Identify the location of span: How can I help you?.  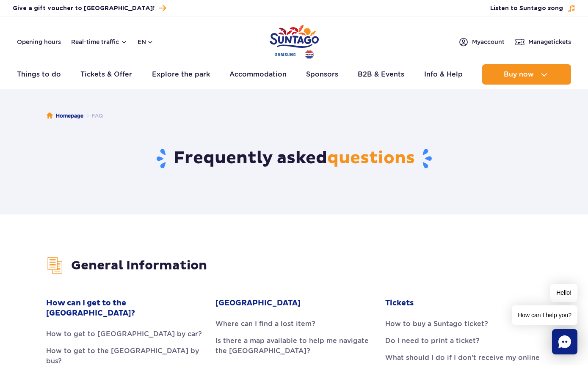
(544, 315).